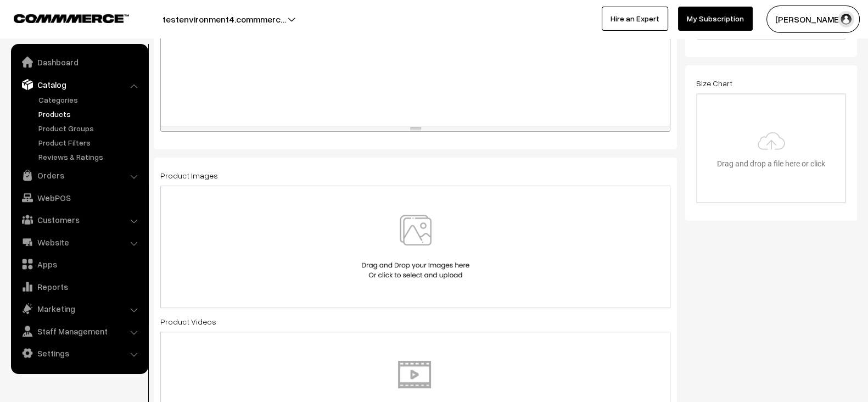 This screenshot has height=402, width=868. I want to click on a: Categories, so click(90, 99).